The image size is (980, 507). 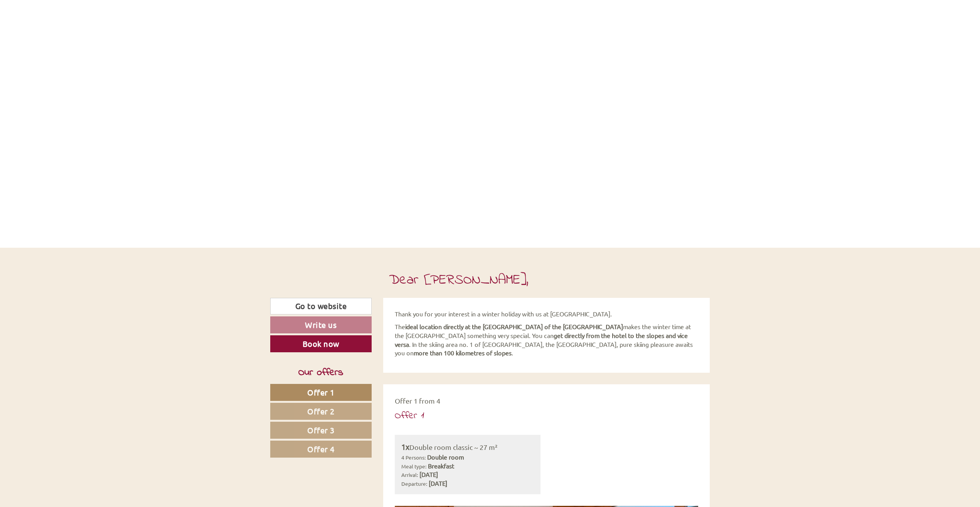 I want to click on small: Meal type:, so click(x=414, y=466).